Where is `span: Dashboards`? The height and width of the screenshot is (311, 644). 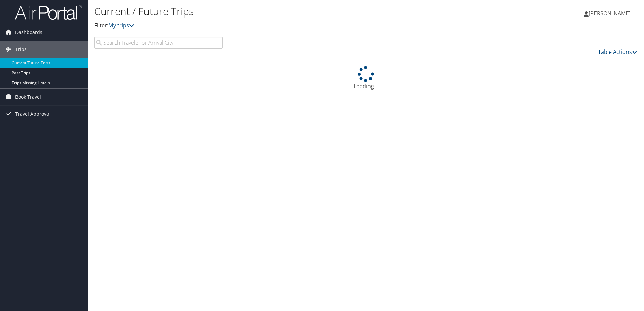
span: Dashboards is located at coordinates (28, 32).